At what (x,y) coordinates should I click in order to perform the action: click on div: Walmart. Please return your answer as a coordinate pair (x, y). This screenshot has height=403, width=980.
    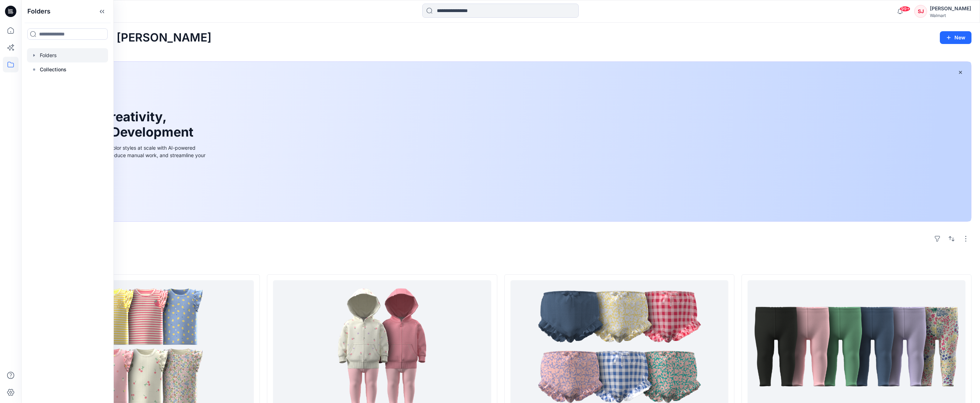
    Looking at the image, I should click on (951, 15).